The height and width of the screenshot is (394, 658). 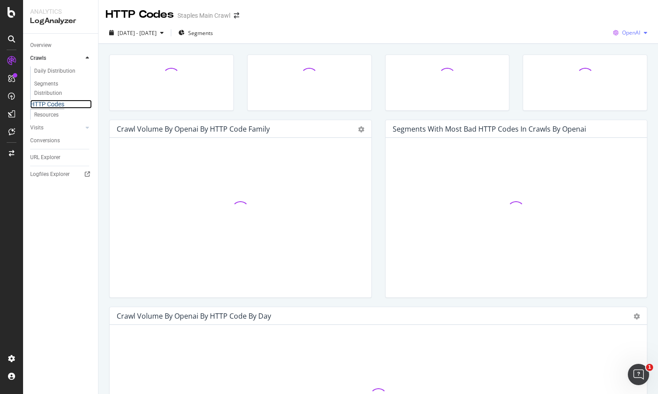 I want to click on div: Daily Distribution, so click(x=55, y=71).